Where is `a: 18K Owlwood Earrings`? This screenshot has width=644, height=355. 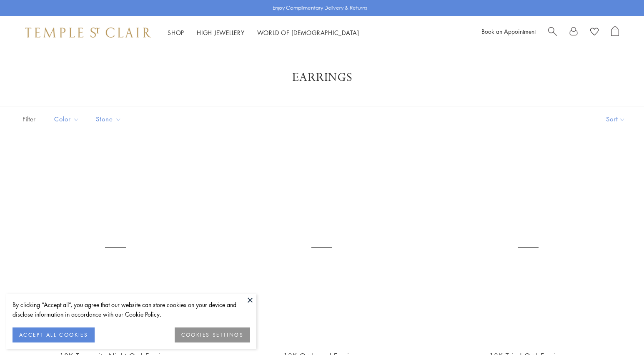
a: 18K Owlwood Earrings is located at coordinates (322, 248).